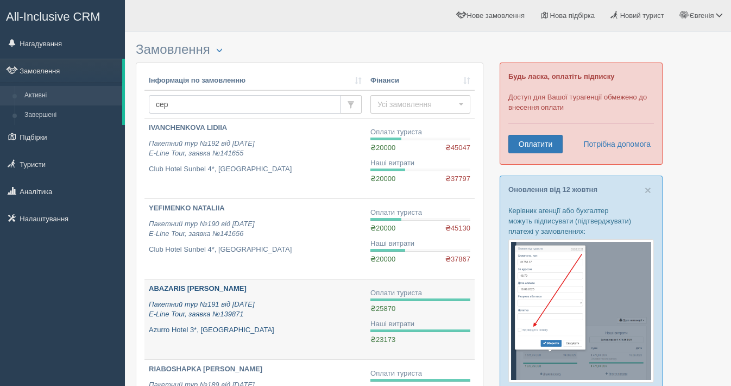 The image size is (731, 386). I want to click on a: Фінанси, so click(421, 80).